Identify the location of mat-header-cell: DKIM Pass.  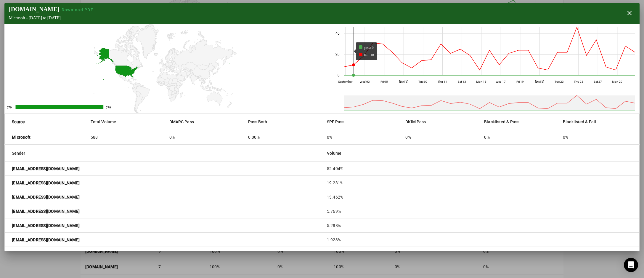
(440, 122).